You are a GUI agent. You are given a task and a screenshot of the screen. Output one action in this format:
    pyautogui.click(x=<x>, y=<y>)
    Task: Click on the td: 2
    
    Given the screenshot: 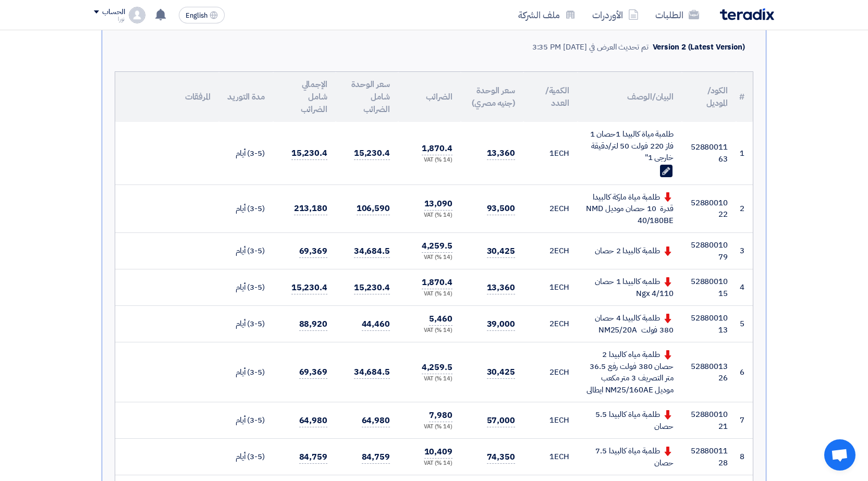 What is the action you would take?
    pyautogui.click(x=745, y=209)
    